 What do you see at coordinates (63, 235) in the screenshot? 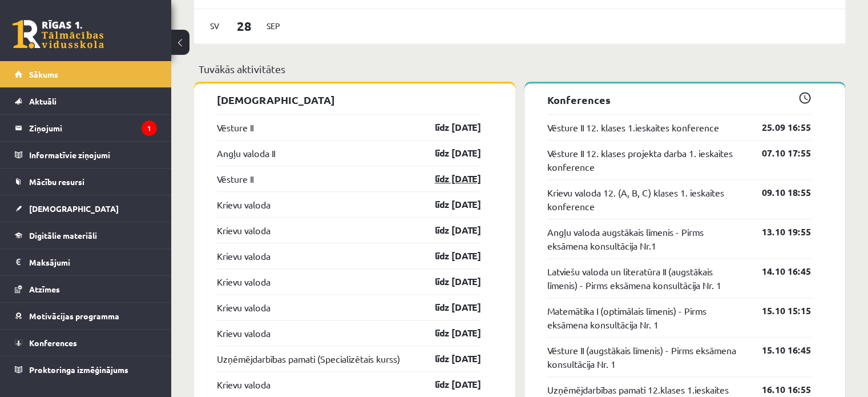
I see `span: Digitālie materiāli` at bounding box center [63, 235].